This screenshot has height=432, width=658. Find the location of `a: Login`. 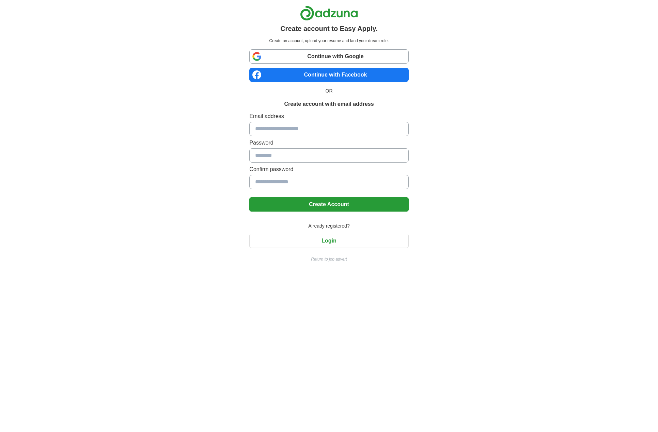

a: Login is located at coordinates (328, 241).